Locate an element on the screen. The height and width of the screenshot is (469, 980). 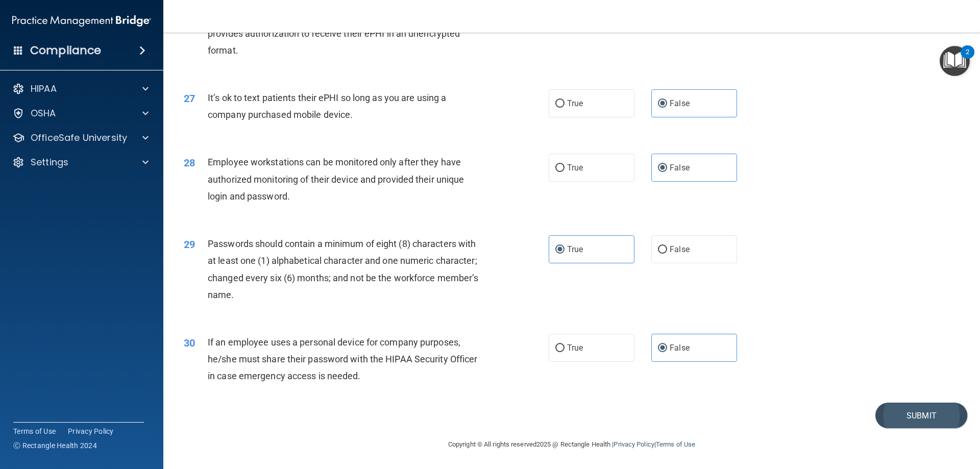
h4: Compliance is located at coordinates (65, 50).